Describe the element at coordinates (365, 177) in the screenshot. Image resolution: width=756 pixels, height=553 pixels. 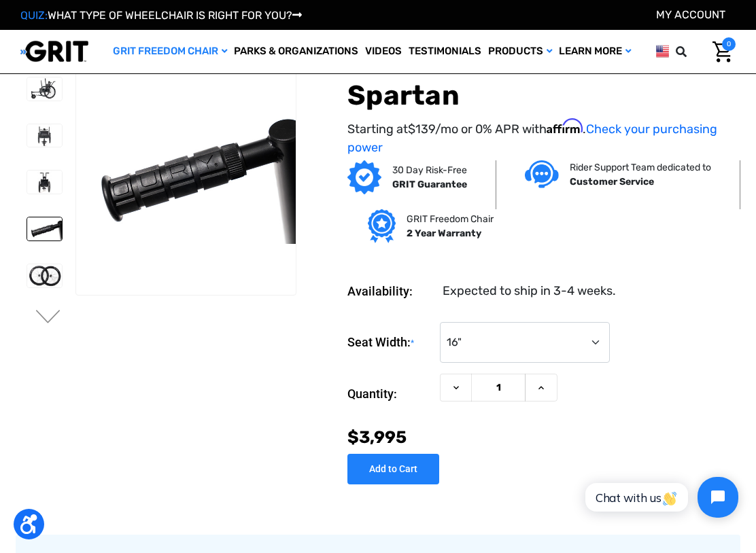
I see `img: GRIT Guarantee` at that location.